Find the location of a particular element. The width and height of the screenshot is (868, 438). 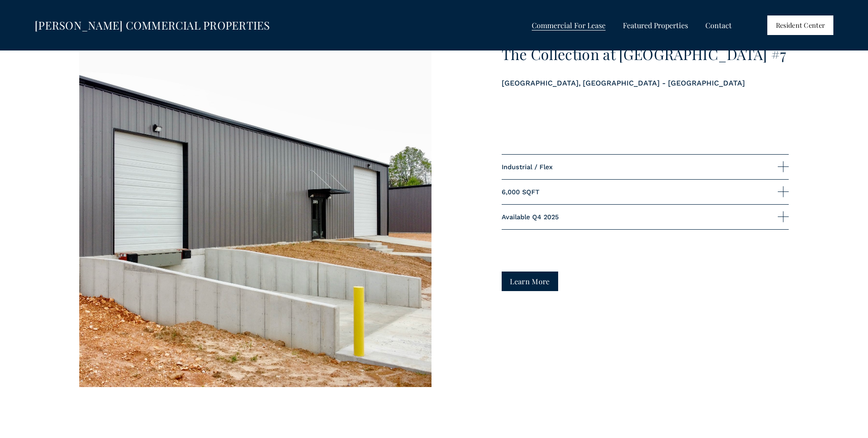

button: Industrial / Flex is located at coordinates (645, 167).